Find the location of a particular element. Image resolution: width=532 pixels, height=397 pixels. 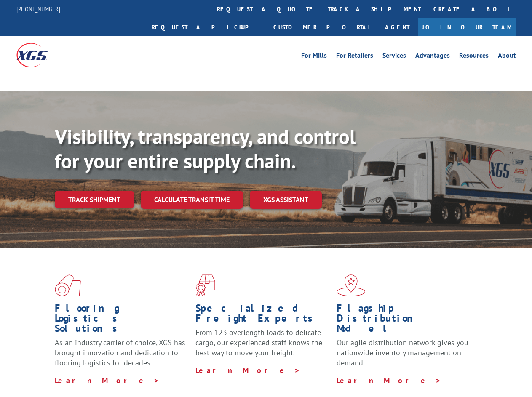

a: Join Our Team is located at coordinates (466, 27).